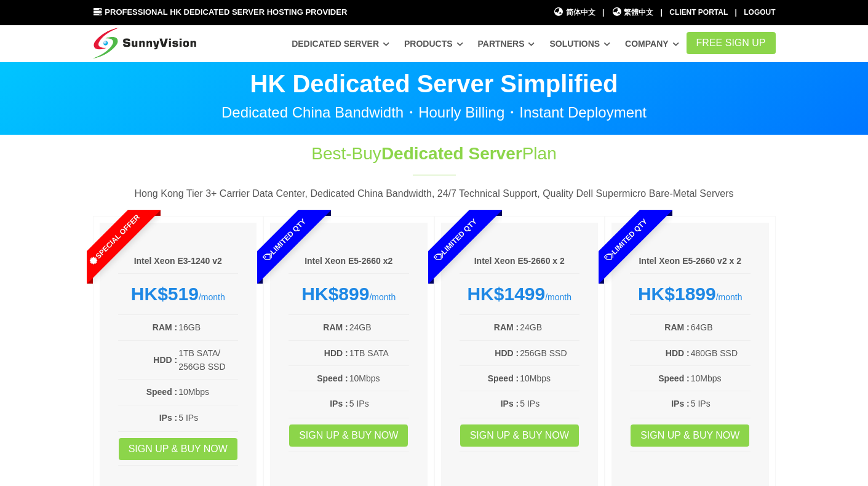  I want to click on a: 简体中文, so click(574, 12).